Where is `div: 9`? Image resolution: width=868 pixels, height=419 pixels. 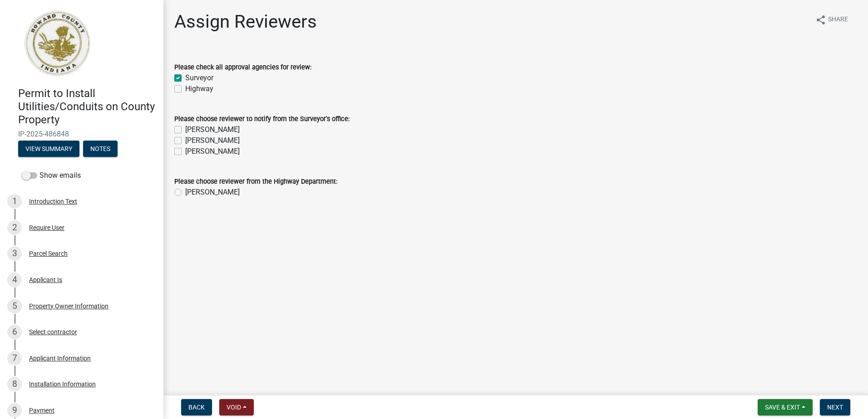
div: 9 is located at coordinates (14, 411).